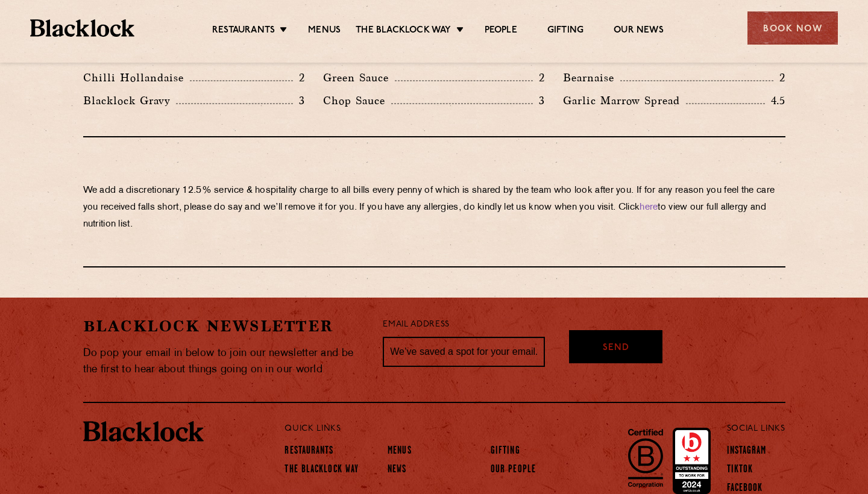 The height and width of the screenshot is (494, 868). Describe the element at coordinates (625, 100) in the screenshot. I see `p: Garlic Marrow Spread` at that location.